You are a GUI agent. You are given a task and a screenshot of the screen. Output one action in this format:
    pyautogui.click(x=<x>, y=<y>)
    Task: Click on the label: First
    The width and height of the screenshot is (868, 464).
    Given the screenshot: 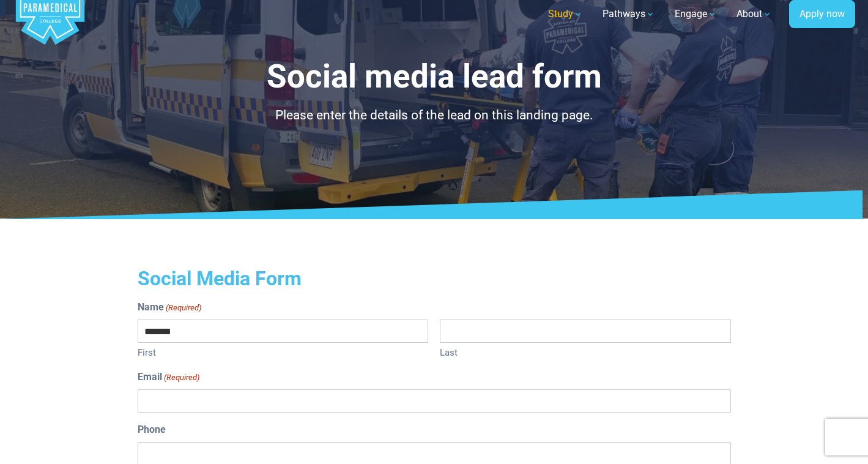 What is the action you would take?
    pyautogui.click(x=283, y=351)
    